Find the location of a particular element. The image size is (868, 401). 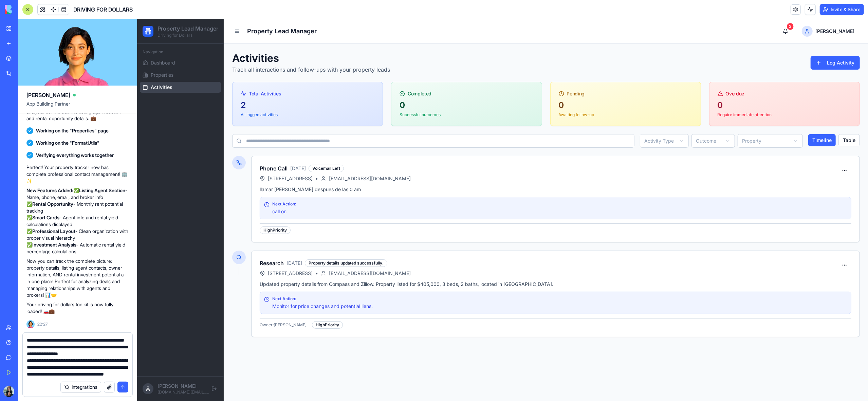

p: Awaiting follow-up is located at coordinates (489, 96).